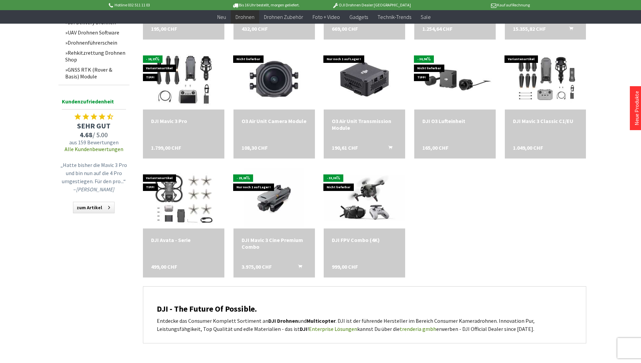  What do you see at coordinates (326, 17) in the screenshot?
I see `a: Foto + Video` at bounding box center [326, 17].